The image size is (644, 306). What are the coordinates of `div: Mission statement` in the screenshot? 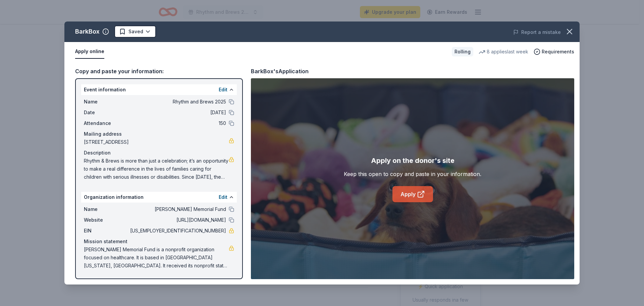 It's located at (159, 241).